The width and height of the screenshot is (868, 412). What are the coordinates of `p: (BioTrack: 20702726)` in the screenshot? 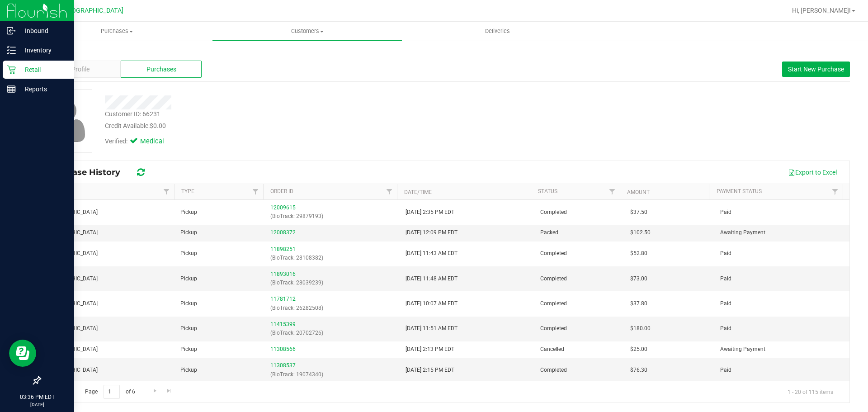 It's located at (333, 333).